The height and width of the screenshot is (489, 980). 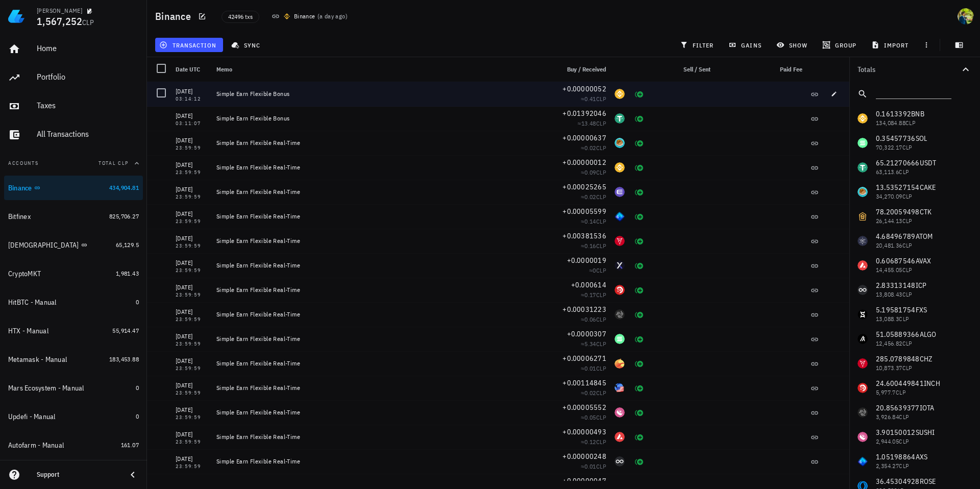 What do you see at coordinates (590, 147) in the screenshot?
I see `span: 0.02` at bounding box center [590, 147].